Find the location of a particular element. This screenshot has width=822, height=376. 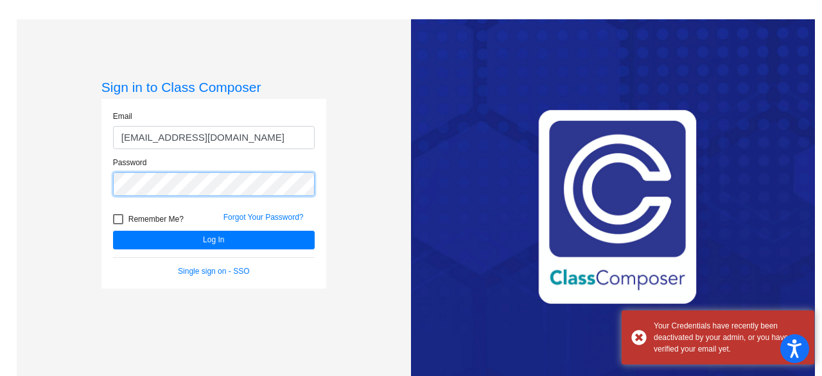

label: Password is located at coordinates (130, 162).